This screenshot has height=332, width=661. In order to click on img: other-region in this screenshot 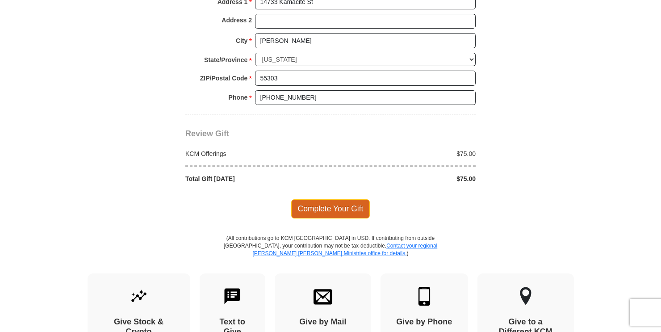, I will do `click(526, 296)`.